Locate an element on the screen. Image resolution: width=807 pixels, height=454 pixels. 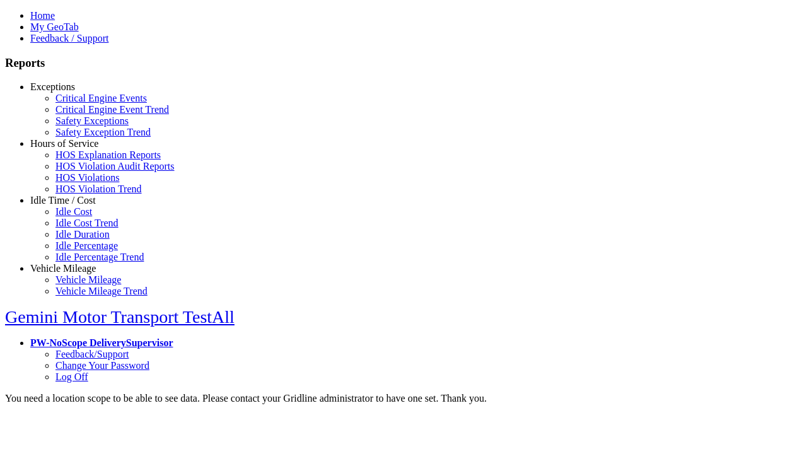
a: HOS Violation Trend is located at coordinates (98, 189).